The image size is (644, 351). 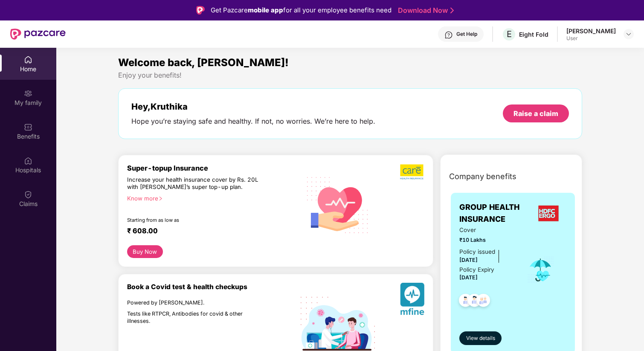 What do you see at coordinates (483, 177) in the screenshot?
I see `span: Company benefits` at bounding box center [483, 177].